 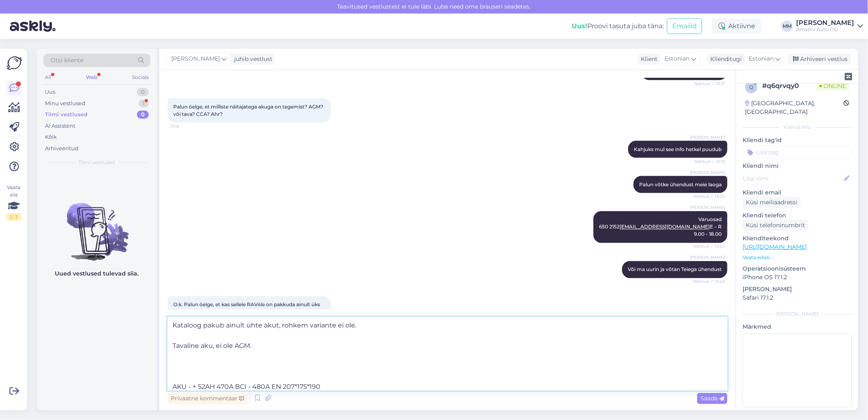 I want to click on span: O.k. Palun öelge, et kas sellele RAV4le on pakkuda ainult üks aku variant või mitu erinevat? See ..., so click(x=248, y=311).